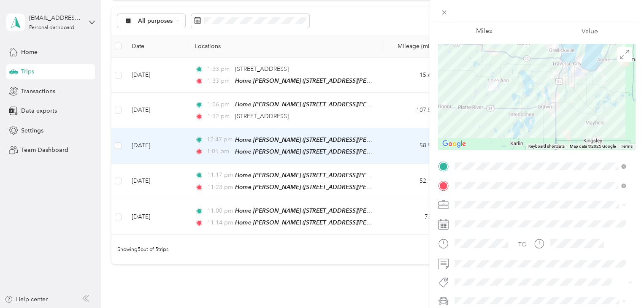 This screenshot has height=308, width=644. Describe the element at coordinates (484, 30) in the screenshot. I see `p: Miles` at that location.